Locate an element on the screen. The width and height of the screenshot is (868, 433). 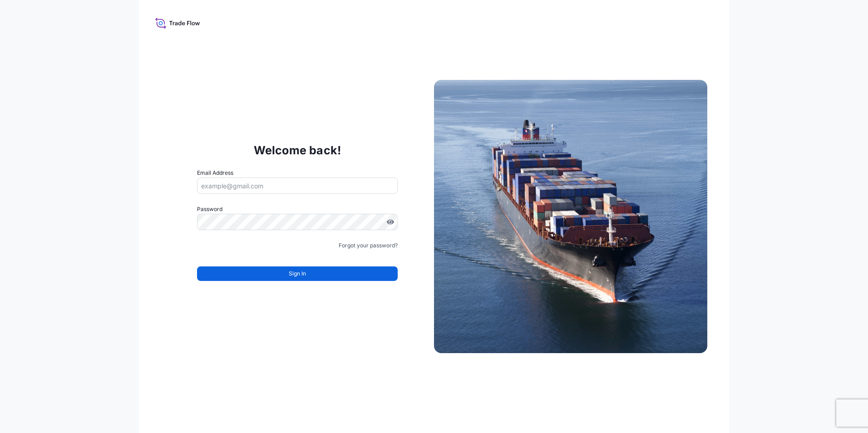
input: example@gmail.com is located at coordinates (297, 185).